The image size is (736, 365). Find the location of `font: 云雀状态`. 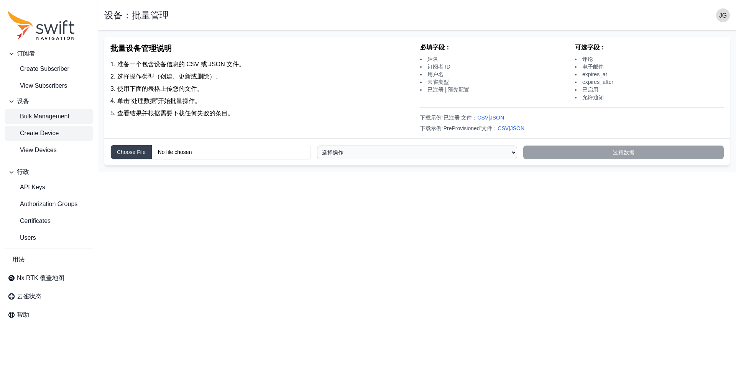

font: 云雀状态 is located at coordinates (29, 296).